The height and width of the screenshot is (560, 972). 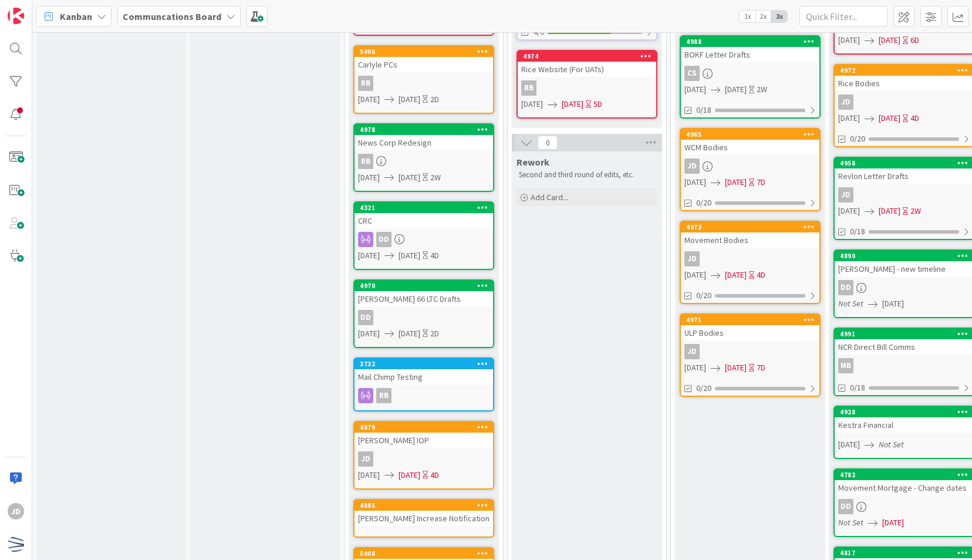 What do you see at coordinates (750, 332) in the screenshot?
I see `div: ULP Bodies` at bounding box center [750, 332].